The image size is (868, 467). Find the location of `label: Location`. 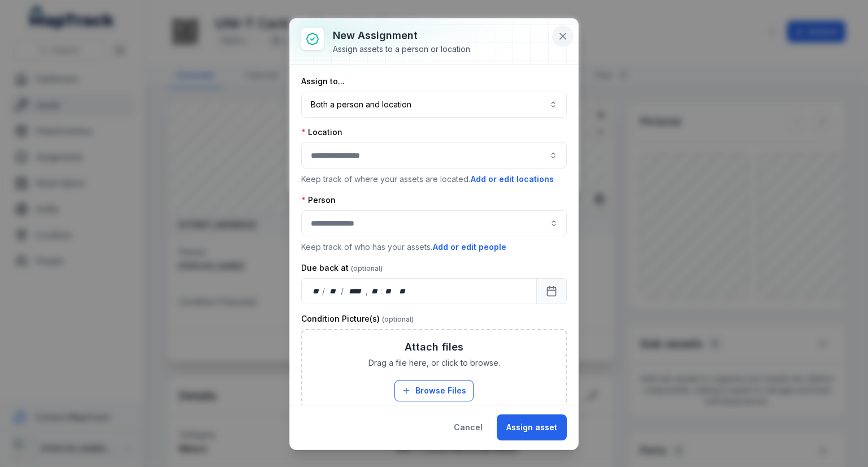

label: Location is located at coordinates (322, 132).